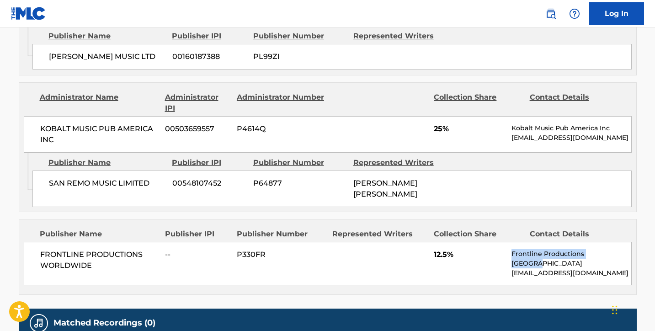 The height and width of the screenshot is (331, 655). Describe the element at coordinates (197, 103) in the screenshot. I see `div: Administrator IPI` at that location.